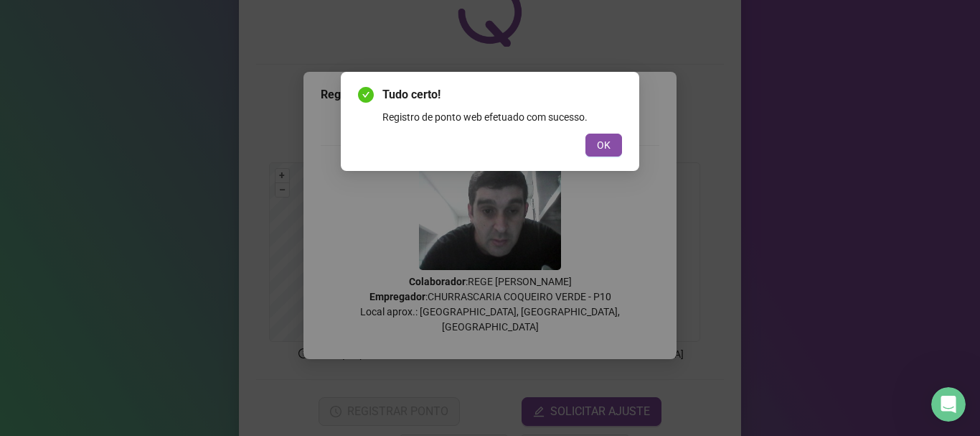  I want to click on span: OK, so click(603, 145).